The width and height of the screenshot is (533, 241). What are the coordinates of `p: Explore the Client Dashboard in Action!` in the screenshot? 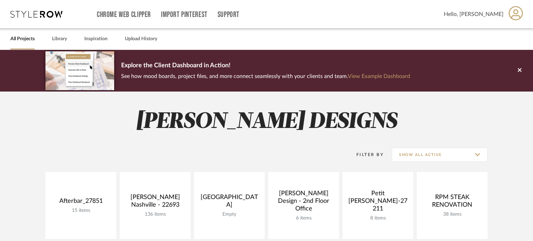 It's located at (266, 66).